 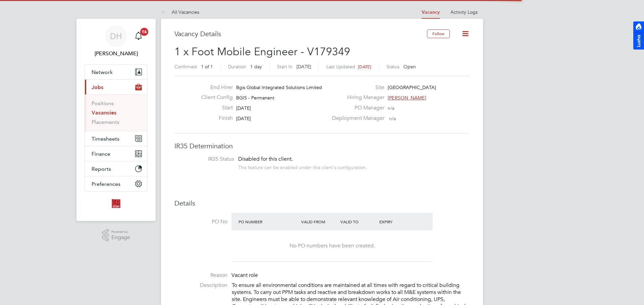 What do you see at coordinates (104, 113) in the screenshot?
I see `a: Vacancies` at bounding box center [104, 113].